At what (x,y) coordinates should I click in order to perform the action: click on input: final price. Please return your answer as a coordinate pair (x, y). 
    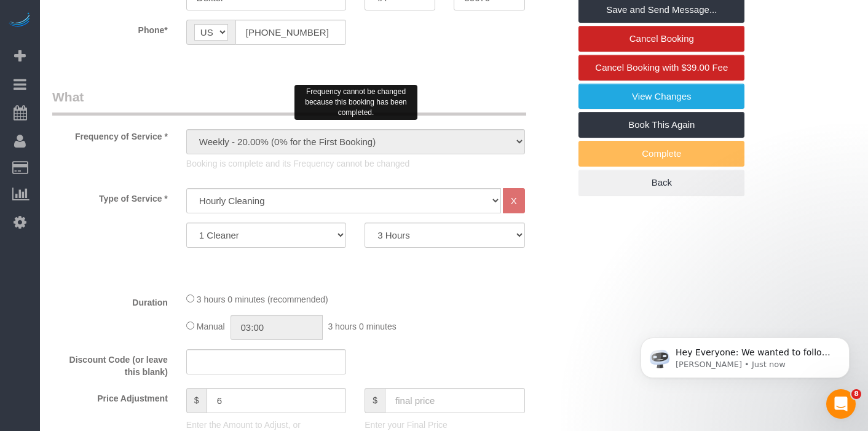
    Looking at the image, I should click on (455, 400).